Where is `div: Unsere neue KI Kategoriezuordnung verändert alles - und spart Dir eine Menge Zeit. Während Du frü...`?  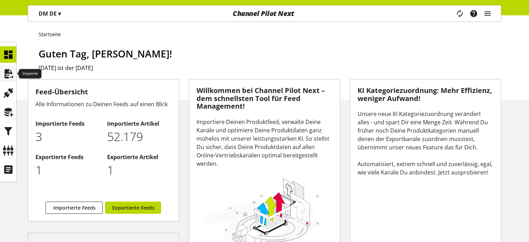 div: Unsere neue KI Kategoriezuordnung verändert alles - und spart Dir eine Menge Zeit. Während Du frü... is located at coordinates (425, 143).